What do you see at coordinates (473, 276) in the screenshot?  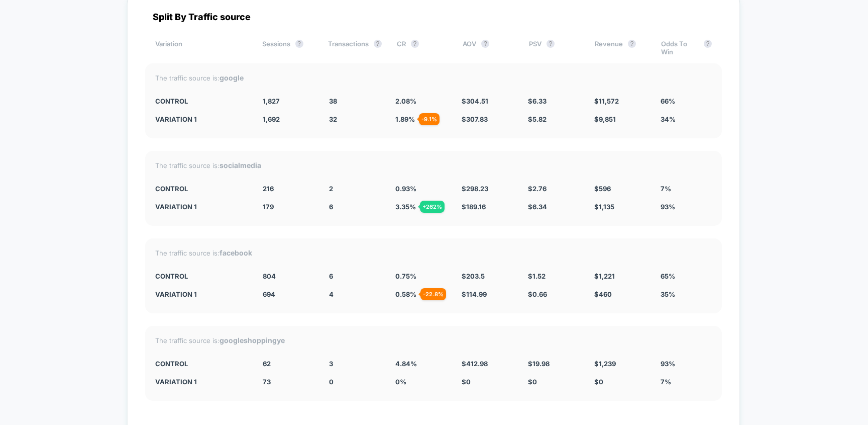 I see `span: $ 203.5` at bounding box center [473, 276].